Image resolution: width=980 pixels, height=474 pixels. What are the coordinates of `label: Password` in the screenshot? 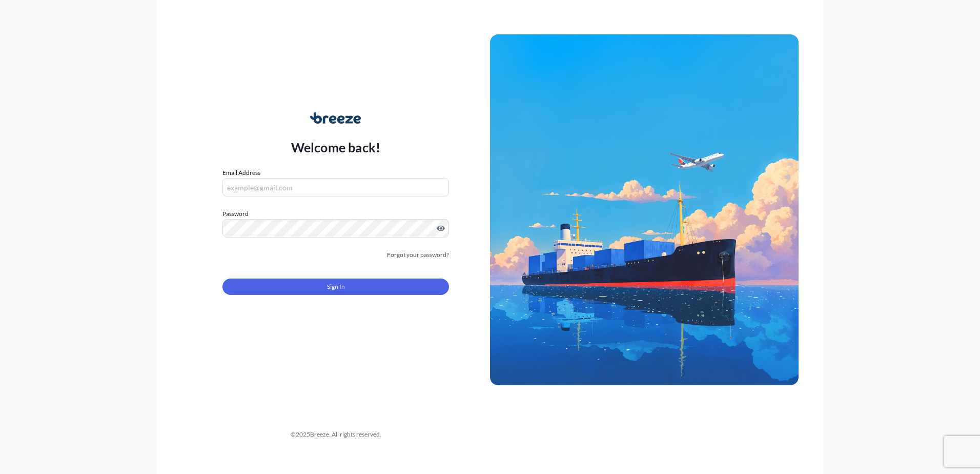 It's located at (336, 214).